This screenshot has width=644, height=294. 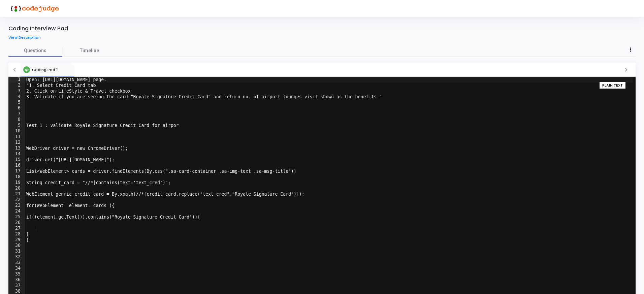 I want to click on span: Timeline, so click(x=90, y=51).